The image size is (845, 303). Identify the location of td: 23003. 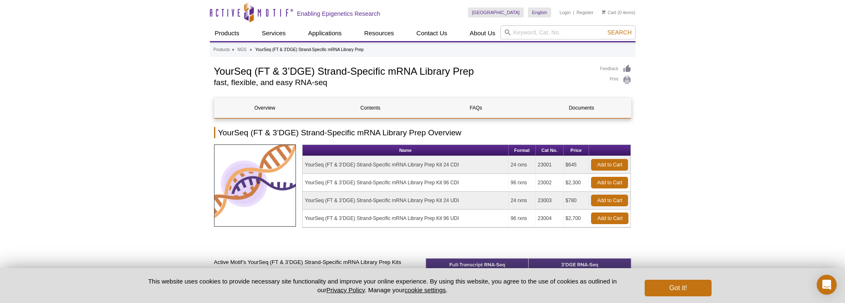
(549, 201).